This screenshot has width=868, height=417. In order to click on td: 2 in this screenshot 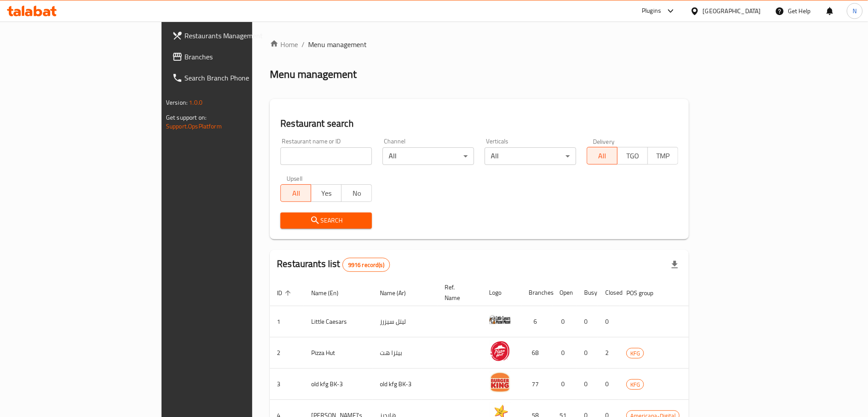, I will do `click(608, 352)`.